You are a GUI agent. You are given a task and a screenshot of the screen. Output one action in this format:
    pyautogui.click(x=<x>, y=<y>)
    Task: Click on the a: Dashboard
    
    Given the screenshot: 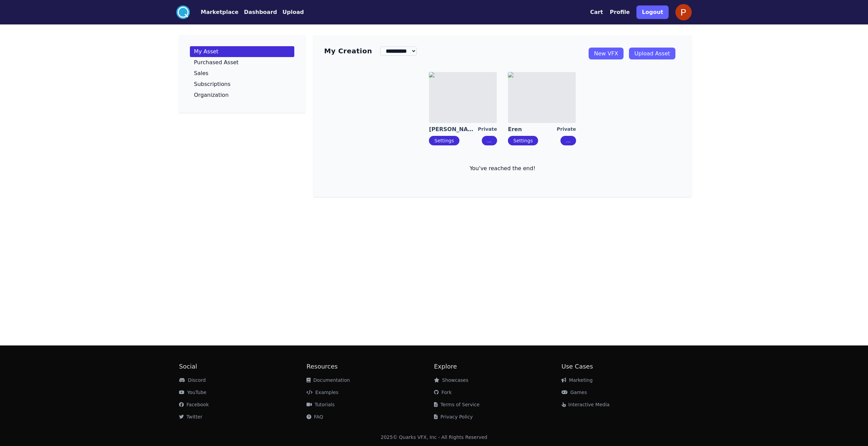 What is the action you would take?
    pyautogui.click(x=258, y=12)
    